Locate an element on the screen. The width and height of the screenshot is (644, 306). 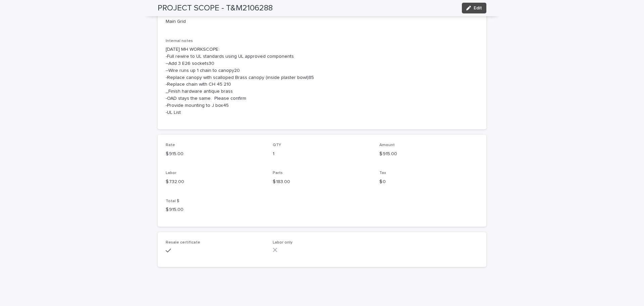
h2: PROJECT SCOPE - T&M2106288 is located at coordinates (215, 8).